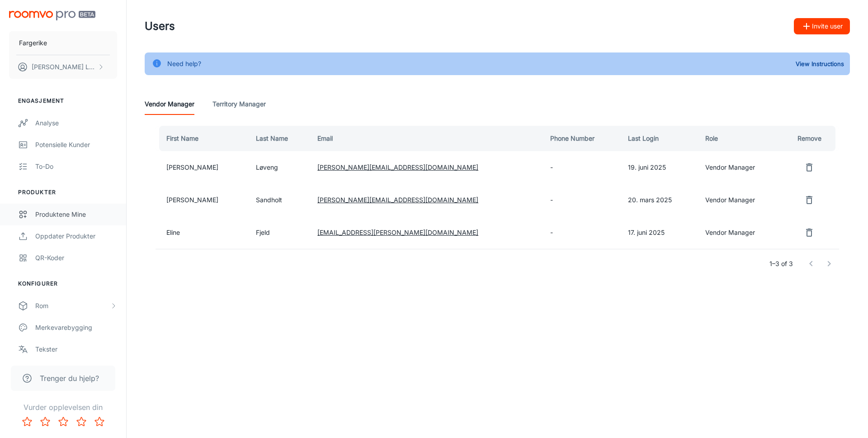 The height and width of the screenshot is (438, 868). I want to click on td: Eline, so click(202, 233).